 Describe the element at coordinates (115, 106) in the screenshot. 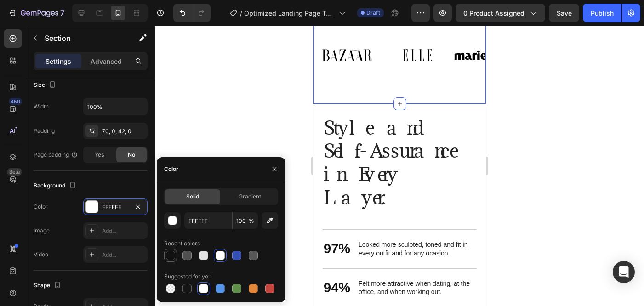

I see `input: Auto` at that location.